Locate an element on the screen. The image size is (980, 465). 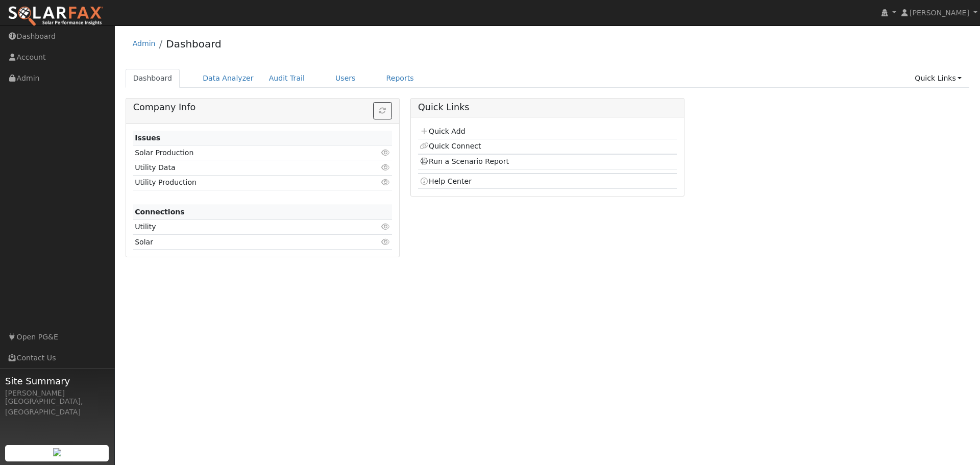
td: Utility Data is located at coordinates (242, 167).